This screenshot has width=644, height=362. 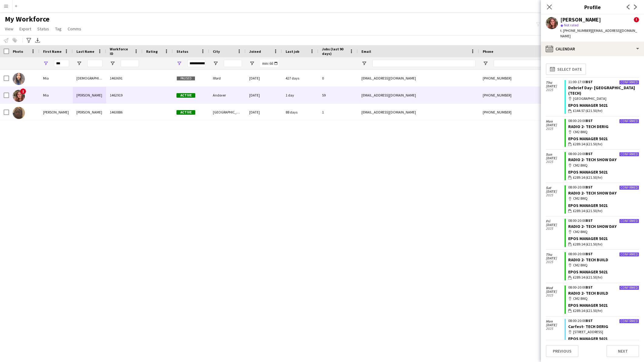 I want to click on a: RADIO 2- TECH DERIG, so click(x=588, y=127).